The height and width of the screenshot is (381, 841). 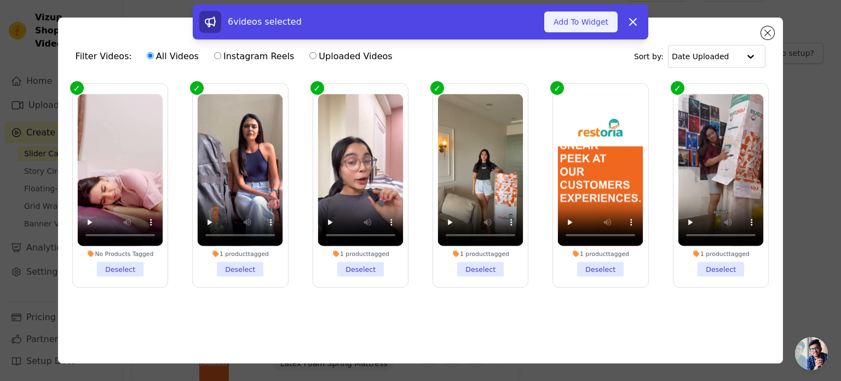 What do you see at coordinates (120, 254) in the screenshot?
I see `div: No Products Tagged` at bounding box center [120, 254].